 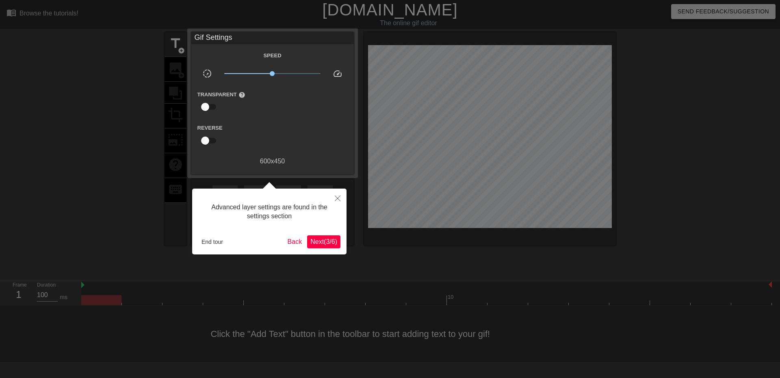 I want to click on span: Next ( 3 / 6 ), so click(x=324, y=241).